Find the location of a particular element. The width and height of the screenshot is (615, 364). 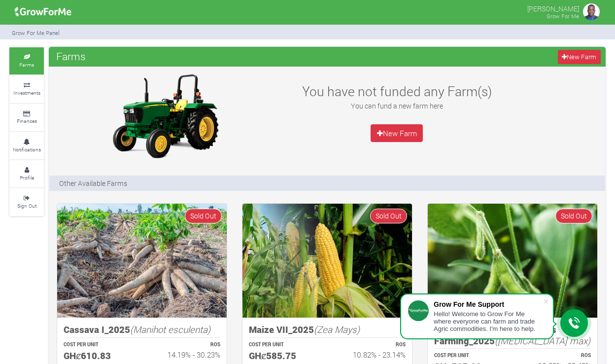

small: Finances is located at coordinates (27, 120).